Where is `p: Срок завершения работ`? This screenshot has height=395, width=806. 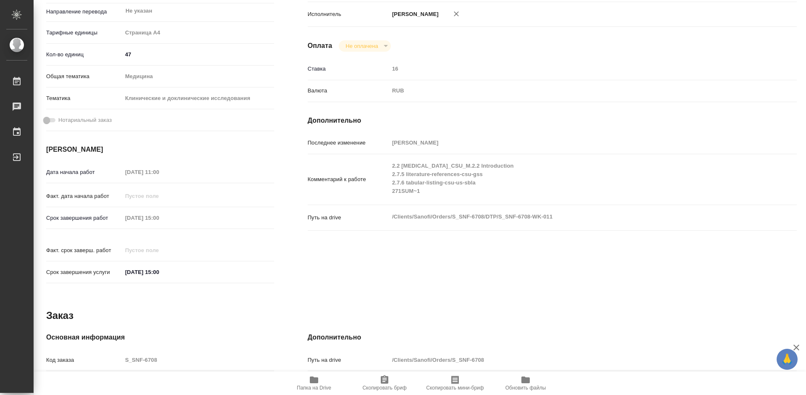
p: Срок завершения работ is located at coordinates (84, 218).